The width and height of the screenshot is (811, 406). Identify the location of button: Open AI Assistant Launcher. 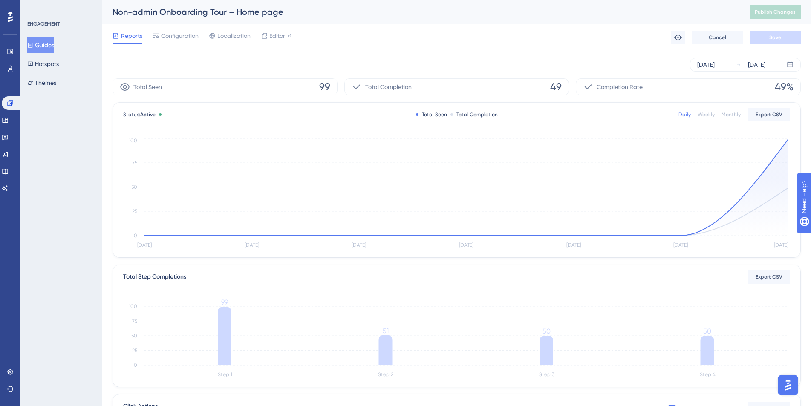
(13, 13).